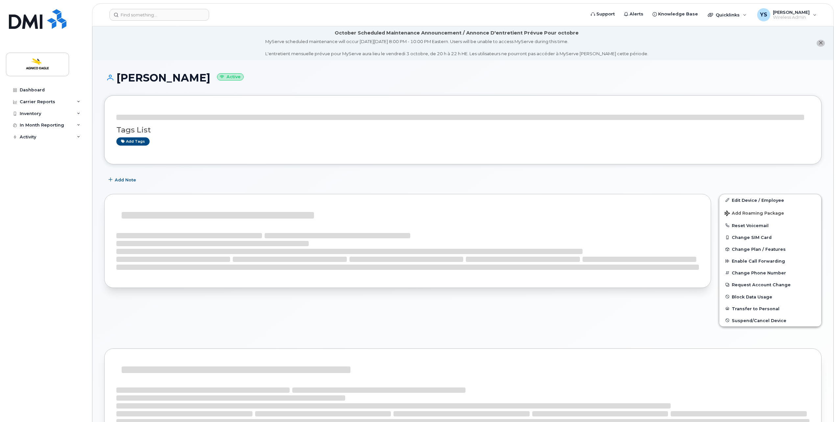 This screenshot has height=422, width=837. I want to click on button: Transfer to Personal, so click(771, 309).